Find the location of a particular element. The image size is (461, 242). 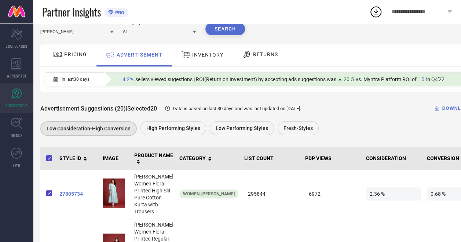

span: 20.5 is located at coordinates (349, 79).